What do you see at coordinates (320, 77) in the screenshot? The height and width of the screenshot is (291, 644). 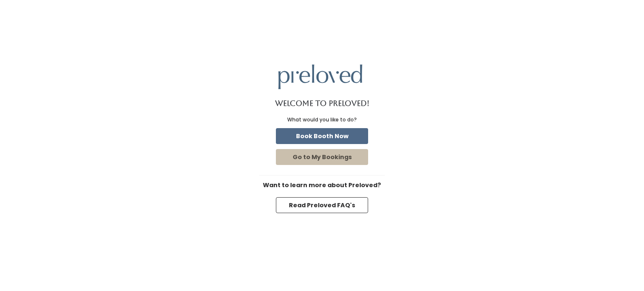 I see `img: preloved logo` at bounding box center [320, 77].